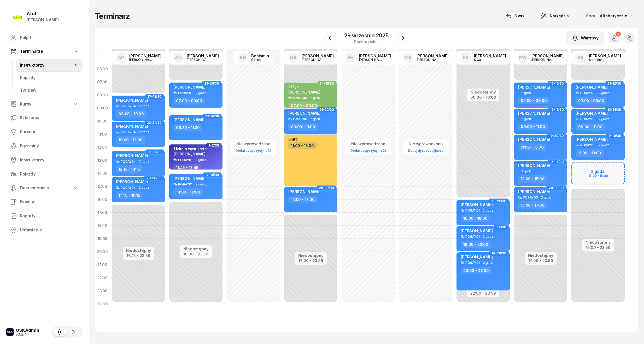 The image size is (644, 344). What do you see at coordinates (615, 136) in the screenshot?
I see `span: 9-10/30` at bounding box center [615, 136].